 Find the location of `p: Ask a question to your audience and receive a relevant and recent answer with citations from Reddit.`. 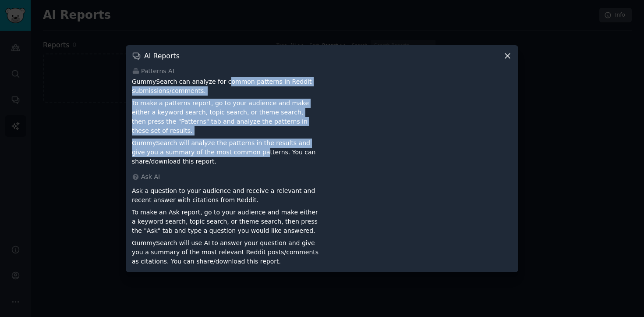

p: Ask a question to your audience and receive a relevant and recent answer with citations from Reddit. is located at coordinates (225, 196).